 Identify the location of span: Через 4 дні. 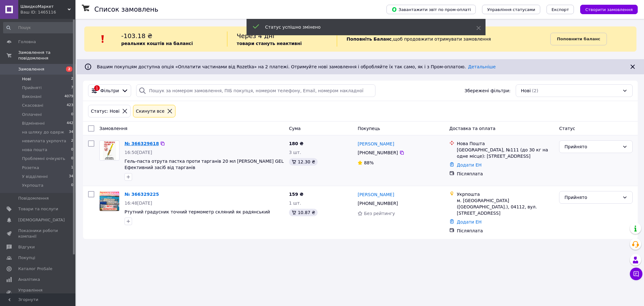
(256, 36).